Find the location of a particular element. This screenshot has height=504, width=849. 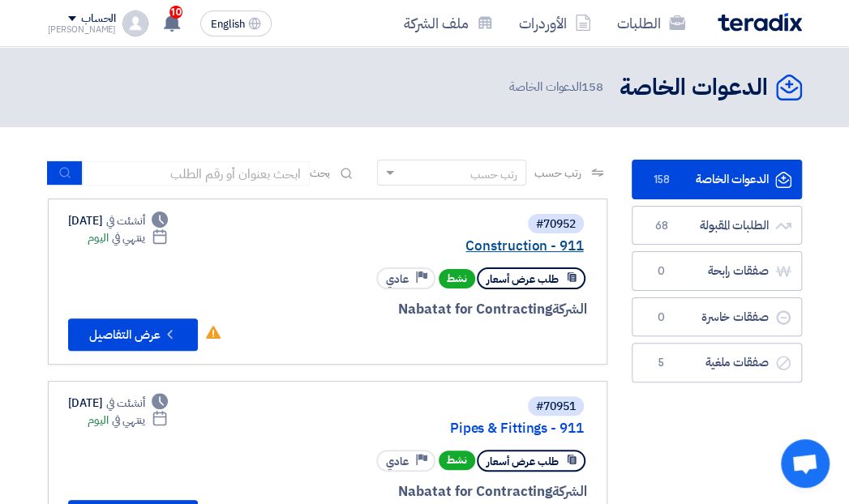

div: رتب حسب is located at coordinates (494, 174).